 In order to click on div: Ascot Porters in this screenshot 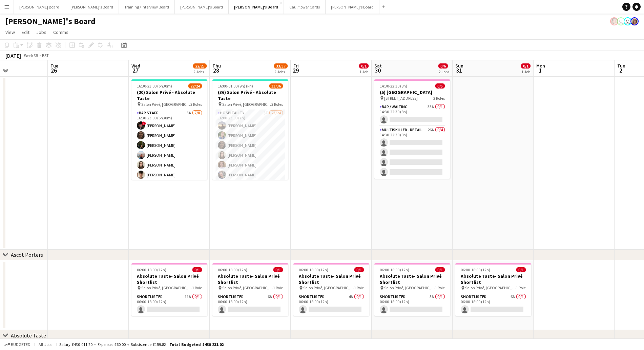, I will do `click(27, 255)`.